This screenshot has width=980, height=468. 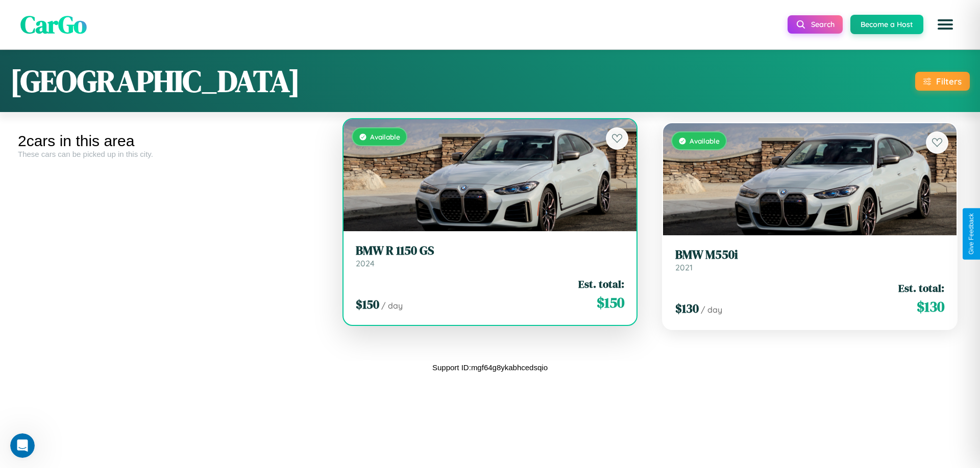 I want to click on h3: BMW R 1150 GS, so click(x=490, y=251).